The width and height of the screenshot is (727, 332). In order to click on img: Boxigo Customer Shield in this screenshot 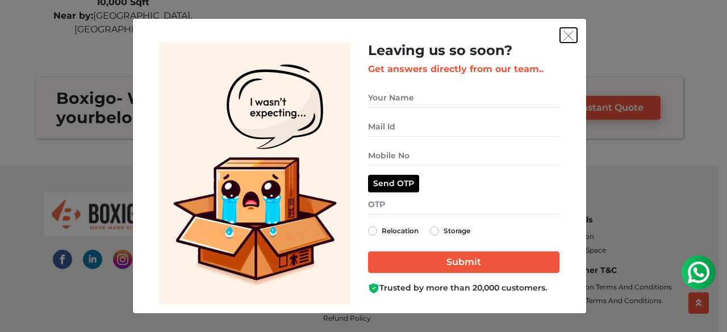, I will do `click(374, 289)`.